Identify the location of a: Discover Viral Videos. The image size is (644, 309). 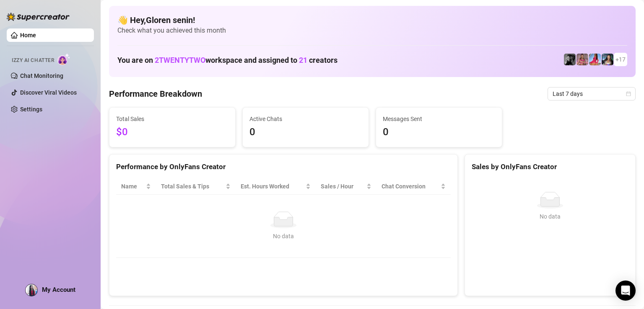
(48, 93).